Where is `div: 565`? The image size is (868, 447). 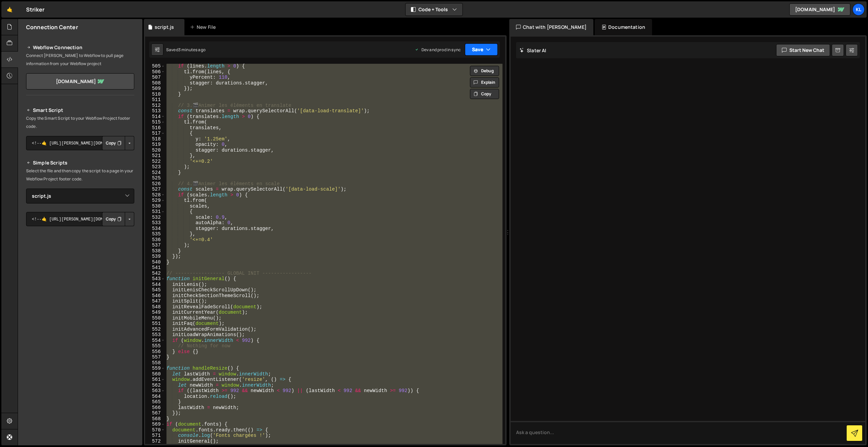
div: 565 is located at coordinates (155, 402).